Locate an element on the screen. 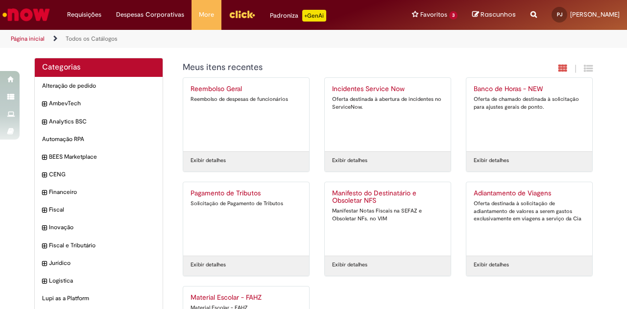 Image resolution: width=627 pixels, height=309 pixels. a: Pagamento de Tributos Solicitação de Pagamento de Tributos is located at coordinates (246, 219).